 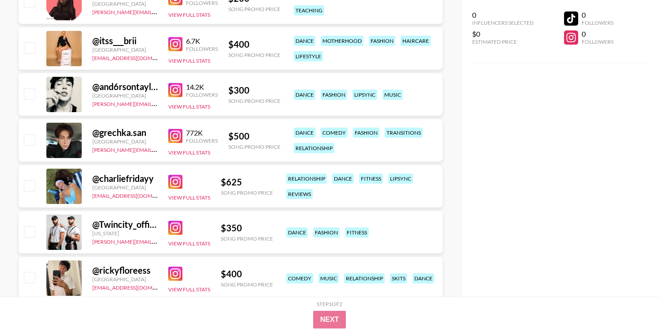 I want to click on div: $ 500, so click(x=254, y=136).